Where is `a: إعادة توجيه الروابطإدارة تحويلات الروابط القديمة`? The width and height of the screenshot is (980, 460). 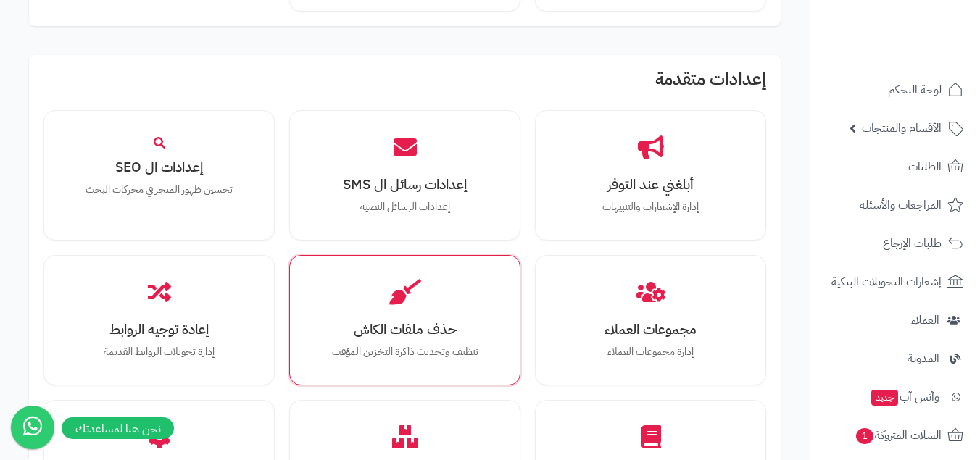
a: إعادة توجيه الروابطإدارة تحويلات الروابط القديمة is located at coordinates (159, 321).